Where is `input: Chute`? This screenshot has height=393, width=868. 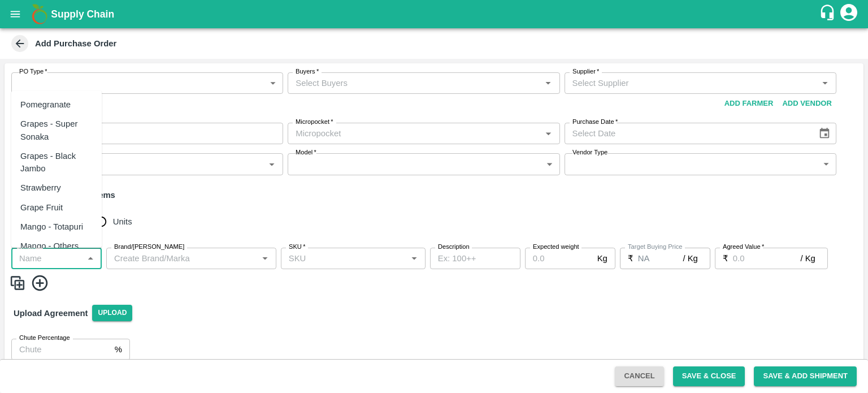 input: Chute is located at coordinates (60, 350).